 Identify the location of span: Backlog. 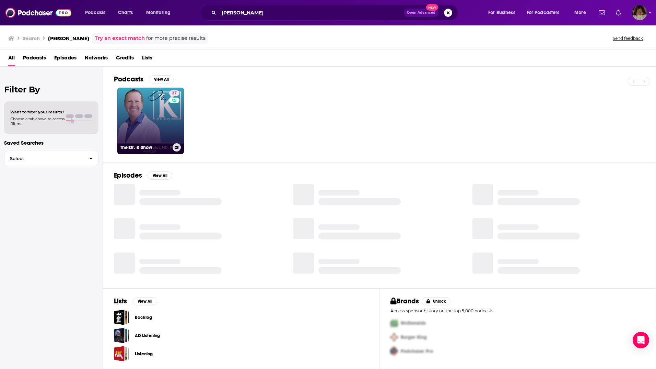
(121, 317).